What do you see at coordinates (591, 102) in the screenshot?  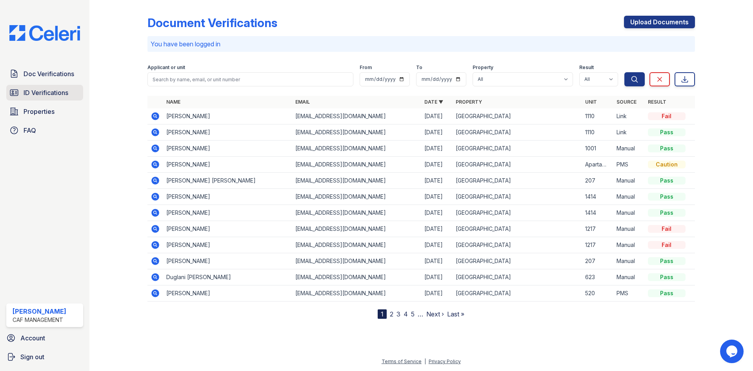 I see `a: Unit` at bounding box center [591, 102].